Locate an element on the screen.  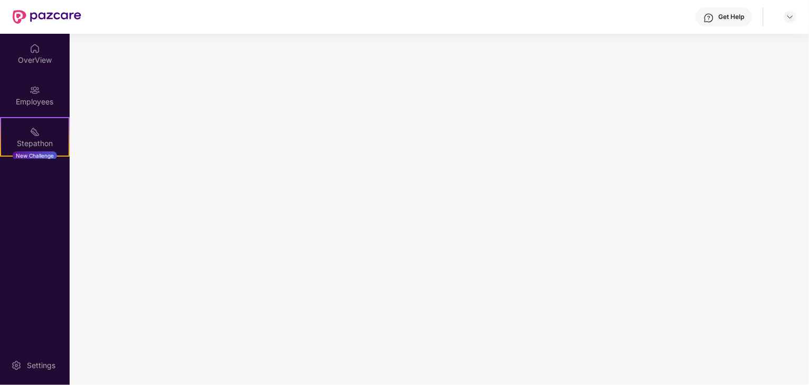
img: svg+xml;base64,PHN2ZyBpZD0iSGVscC0zMngzMiIgeG1sbnM9Imh0dHA6Ly93d3cudzMub3JnLzIwMDAvc3ZnIiB3aWR0aD... is located at coordinates (709, 18).